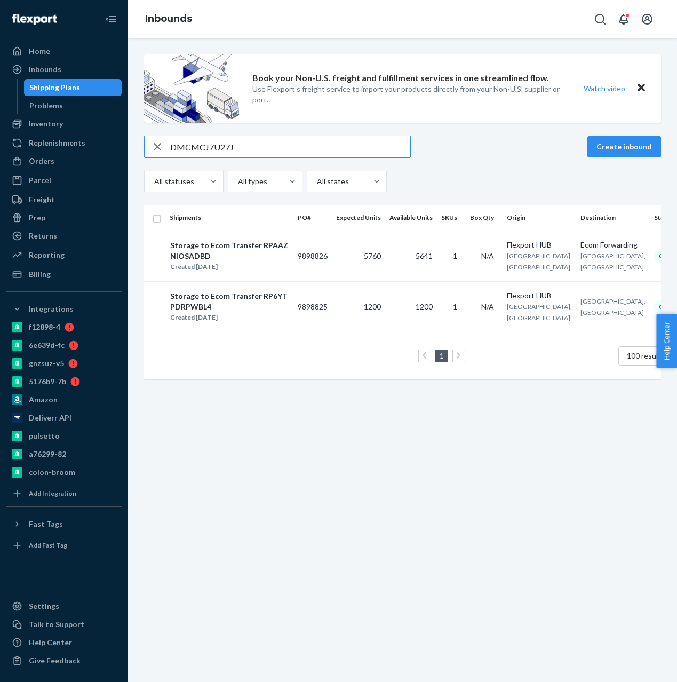  Describe the element at coordinates (37, 218) in the screenshot. I see `div: Prep` at that location.